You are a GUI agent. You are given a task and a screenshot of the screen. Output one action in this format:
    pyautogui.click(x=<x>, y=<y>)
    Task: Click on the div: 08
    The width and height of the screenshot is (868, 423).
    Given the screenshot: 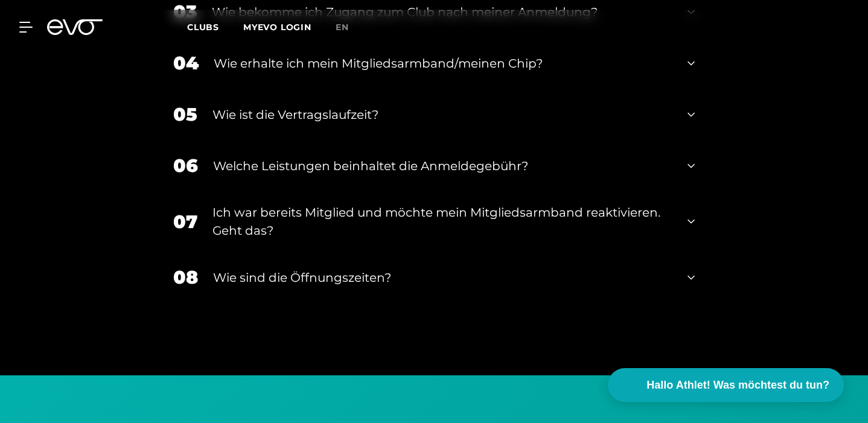 What is the action you would take?
    pyautogui.click(x=185, y=277)
    